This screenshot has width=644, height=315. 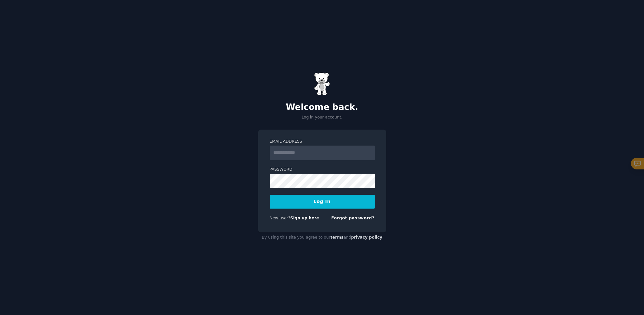 I want to click on button: Log In, so click(x=322, y=202).